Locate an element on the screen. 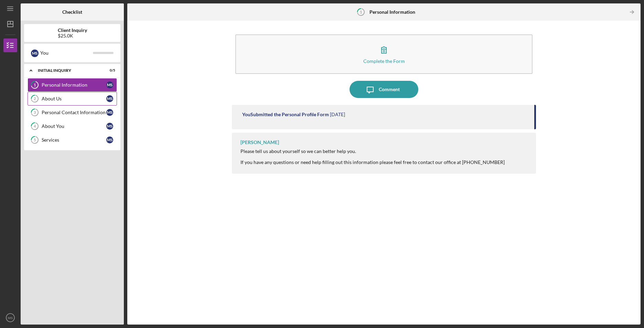 The height and width of the screenshot is (328, 644). tspan: 2 is located at coordinates (35, 99).